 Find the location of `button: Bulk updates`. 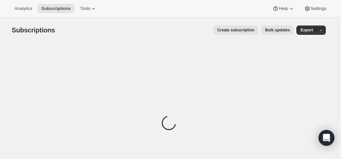

button: Bulk updates is located at coordinates (277, 30).